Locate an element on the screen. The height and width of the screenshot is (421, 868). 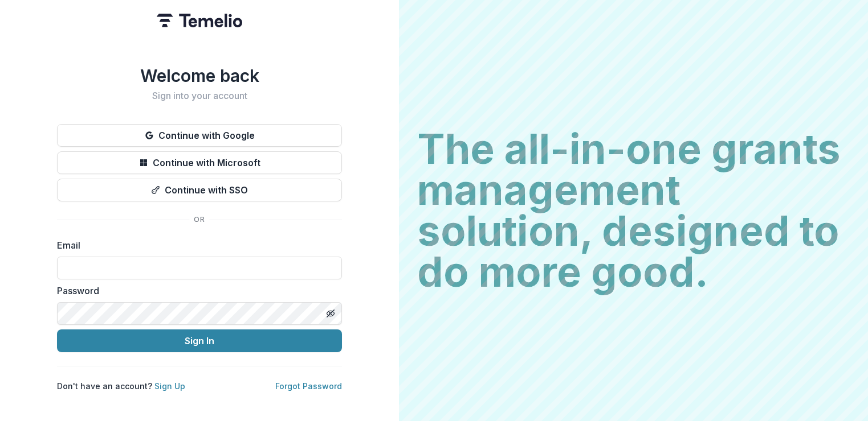
h1: Welcome back is located at coordinates (200, 76).